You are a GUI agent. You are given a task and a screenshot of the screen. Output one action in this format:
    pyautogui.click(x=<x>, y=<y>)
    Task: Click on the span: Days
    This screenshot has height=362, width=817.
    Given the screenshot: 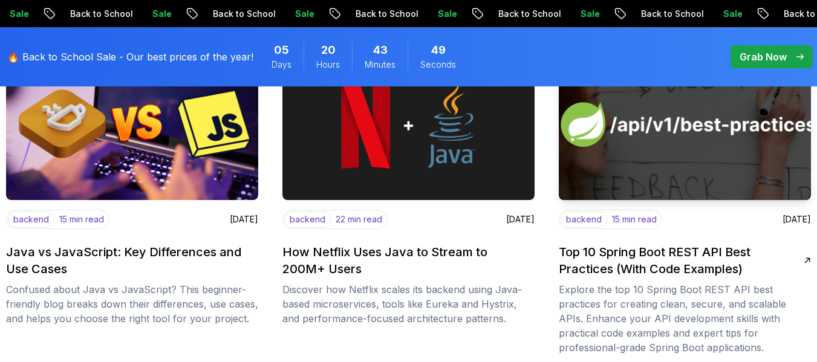 What is the action you would take?
    pyautogui.click(x=281, y=65)
    